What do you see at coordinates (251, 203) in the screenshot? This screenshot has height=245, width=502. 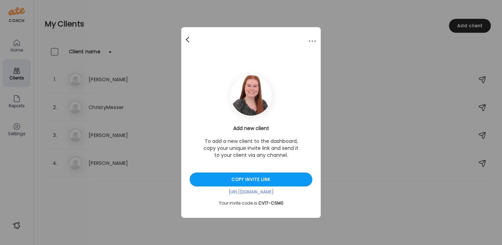 I see `div: Your invite code is:` at bounding box center [251, 203].